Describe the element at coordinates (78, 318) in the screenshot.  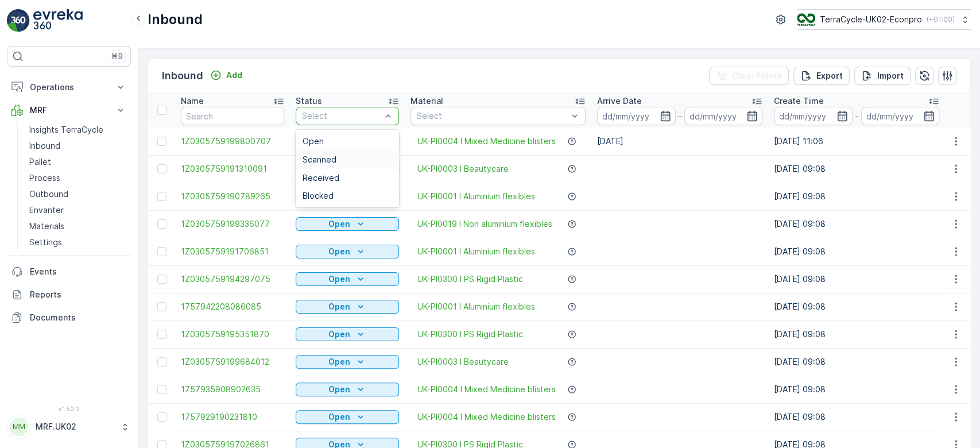
I see `p: Documents` at that location.